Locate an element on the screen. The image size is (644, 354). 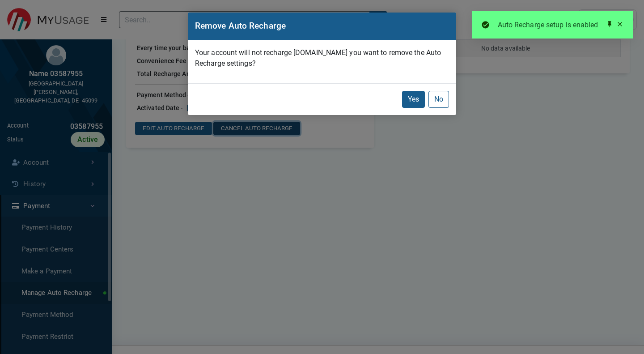
button: No is located at coordinates (439, 99).